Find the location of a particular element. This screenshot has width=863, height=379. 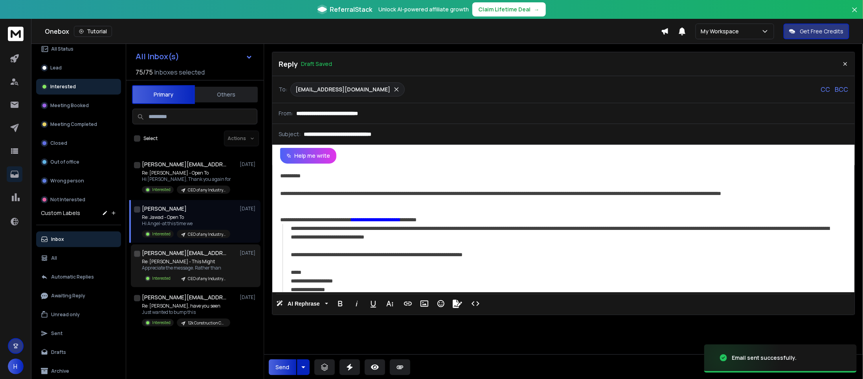

button: Signature is located at coordinates (457, 304).